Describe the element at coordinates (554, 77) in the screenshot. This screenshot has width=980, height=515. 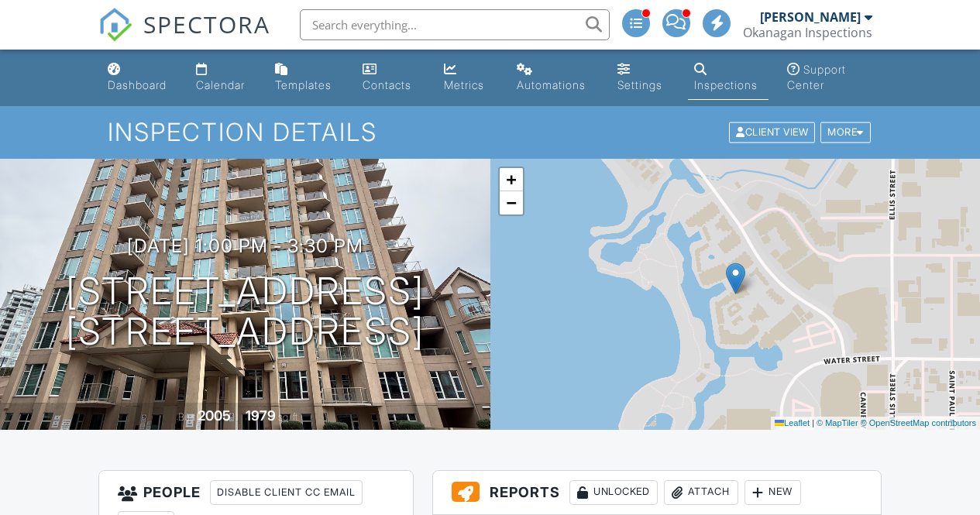
I see `a: Automations (Advanced)` at that location.